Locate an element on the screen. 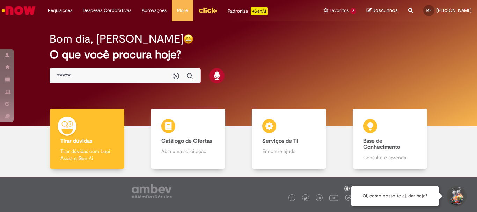 The height and width of the screenshot is (212, 477). img: logo_footer_linkedin.png is located at coordinates (319, 198).